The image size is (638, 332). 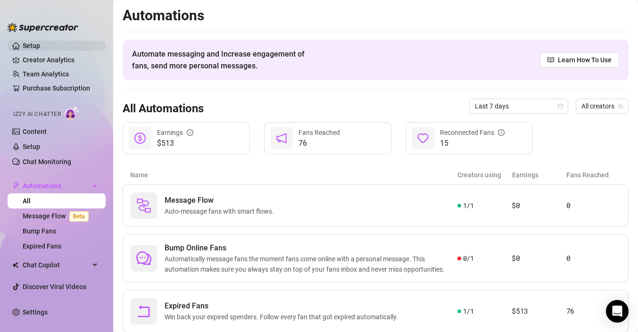 I want to click on span: Automatically message fans the moment fans come online with a personal message. This automation m..., so click(x=311, y=264).